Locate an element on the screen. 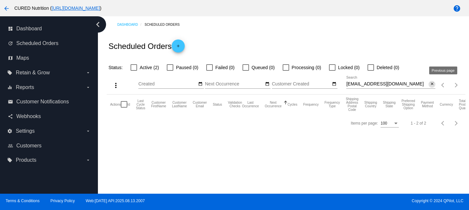 This screenshot has height=210, width=469. mat-icon: more_vert is located at coordinates (116, 86).